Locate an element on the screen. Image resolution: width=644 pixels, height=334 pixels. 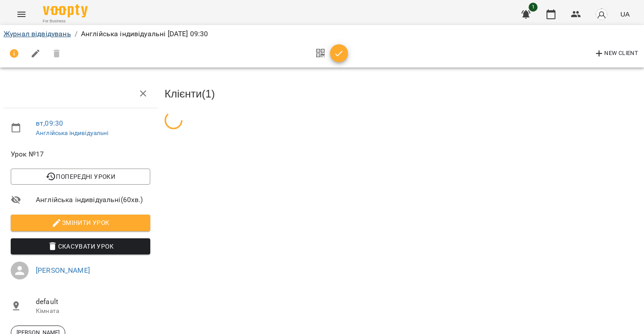
a: Журнал відвідувань is located at coordinates (37, 33).